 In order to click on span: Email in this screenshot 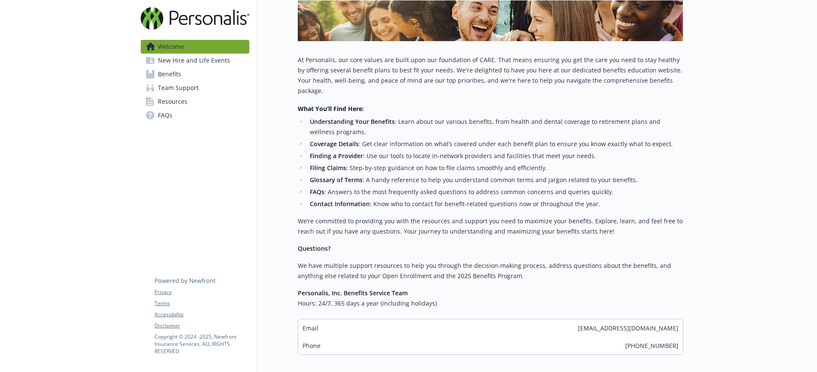, I will do `click(310, 328)`.